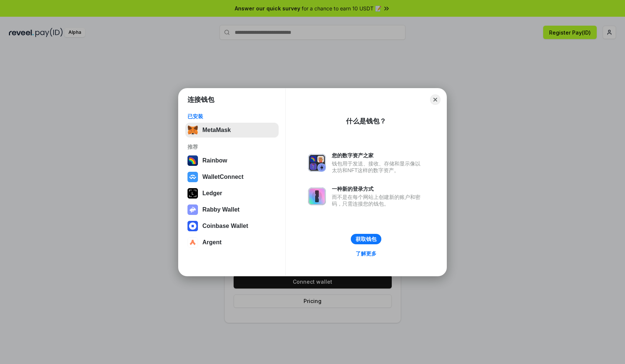  I want to click on div: 而不是在每个网站上创建新的账户和密码，只需连接您的钱包。, so click(378, 201).